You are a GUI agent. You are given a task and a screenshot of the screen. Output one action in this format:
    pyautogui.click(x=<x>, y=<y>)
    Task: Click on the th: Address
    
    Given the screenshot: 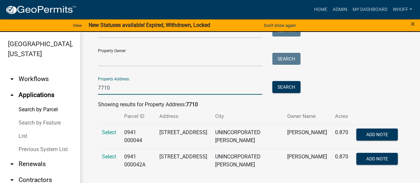 What is the action you would take?
    pyautogui.click(x=183, y=116)
    